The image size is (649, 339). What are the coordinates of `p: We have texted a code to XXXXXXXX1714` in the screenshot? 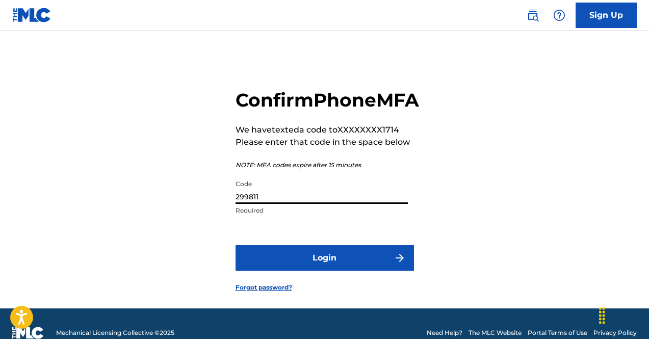 It's located at (327, 130).